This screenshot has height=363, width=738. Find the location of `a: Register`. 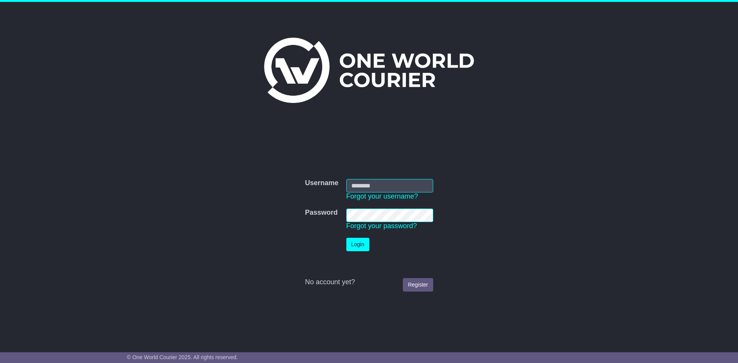

a: Register is located at coordinates (418, 285).